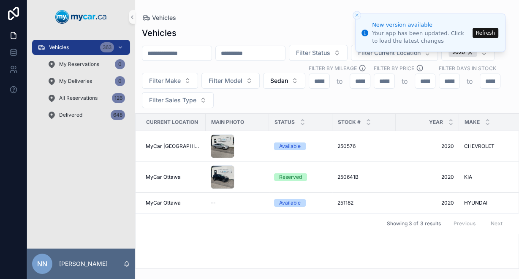 This screenshot has height=279, width=519. Describe the element at coordinates (413, 223) in the screenshot. I see `span: Showing 3 of 3 results` at that location.